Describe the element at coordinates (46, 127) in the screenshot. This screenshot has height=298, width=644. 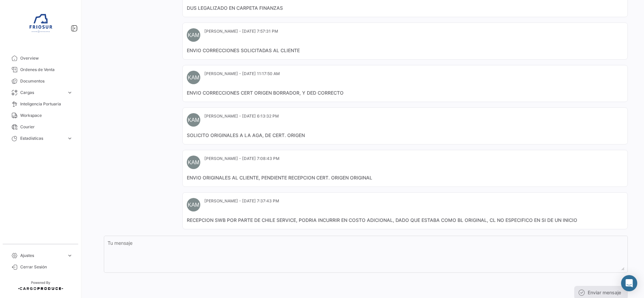
I see `span: Courier` at that location.